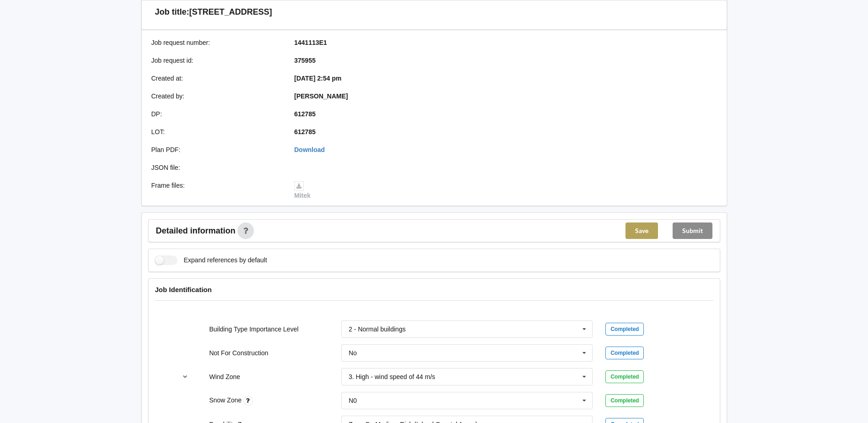 Image resolution: width=868 pixels, height=423 pixels. What do you see at coordinates (377, 329) in the screenshot?
I see `div: 2 - Normal buildings` at bounding box center [377, 329].